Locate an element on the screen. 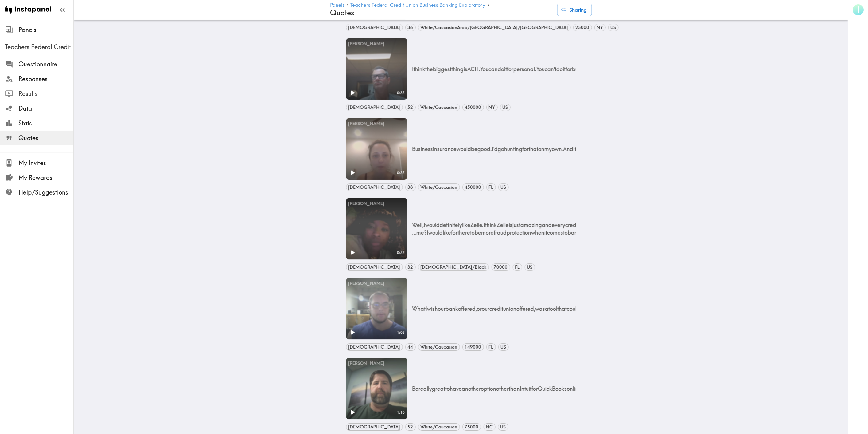 The image size is (868, 434). span: I is located at coordinates (859, 10).